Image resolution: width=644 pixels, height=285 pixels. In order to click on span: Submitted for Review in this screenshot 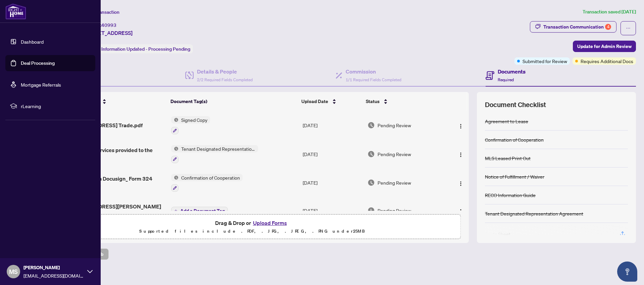, I will do `click(545, 61)`.